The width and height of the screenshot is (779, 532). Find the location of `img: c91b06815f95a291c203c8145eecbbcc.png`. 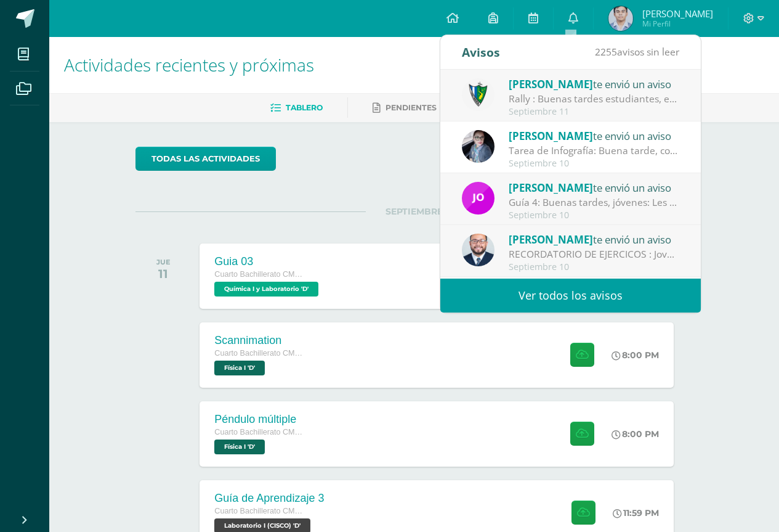

img: c91b06815f95a291c203c8145eecbbcc.png is located at coordinates (621, 18).